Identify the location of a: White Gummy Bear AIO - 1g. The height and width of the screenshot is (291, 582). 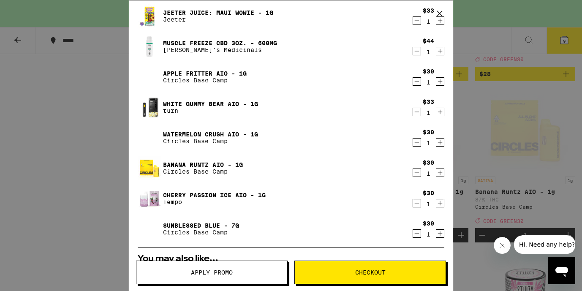
(210, 104).